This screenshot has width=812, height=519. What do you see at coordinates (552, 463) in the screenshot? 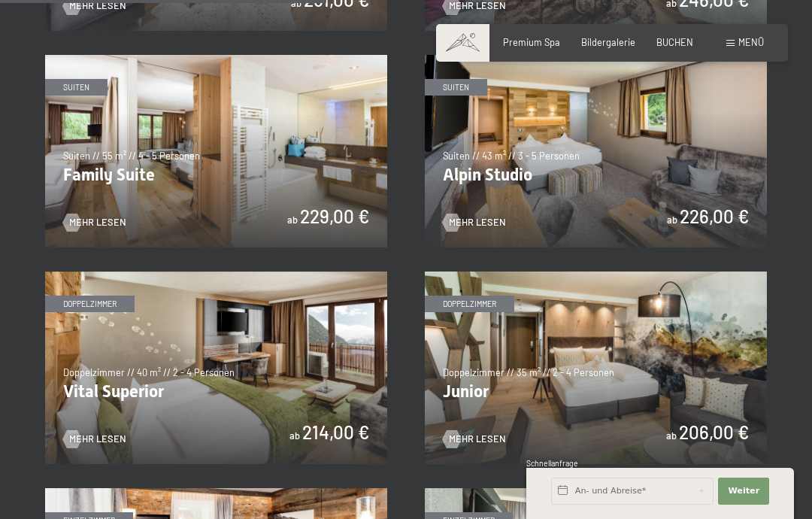
I see `span: Schnellanfrage` at bounding box center [552, 463].